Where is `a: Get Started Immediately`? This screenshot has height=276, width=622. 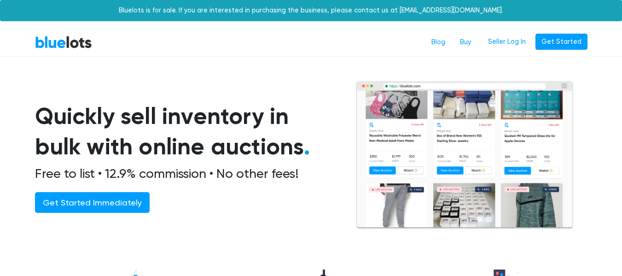 a: Get Started Immediately is located at coordinates (92, 202).